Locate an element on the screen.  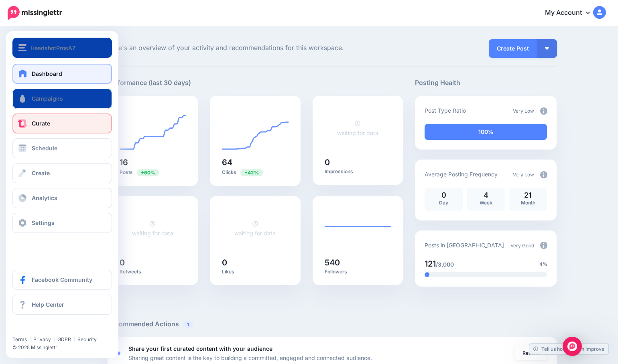
b: Share your first curated content with your audience is located at coordinates (200, 348).